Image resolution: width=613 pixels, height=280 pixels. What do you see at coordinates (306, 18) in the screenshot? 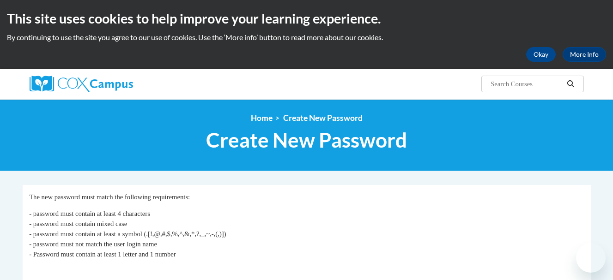
I see `h2: This site uses cookies to help improve your learning experience.` at bounding box center [306, 18].